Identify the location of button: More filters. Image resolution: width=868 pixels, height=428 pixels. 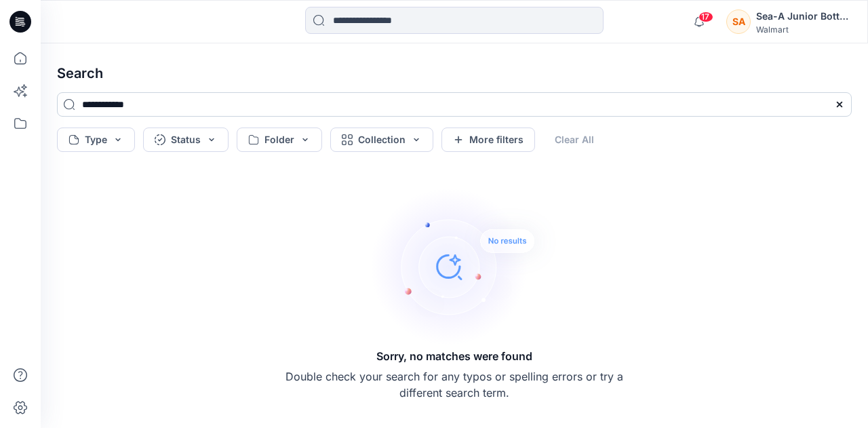
(489, 139).